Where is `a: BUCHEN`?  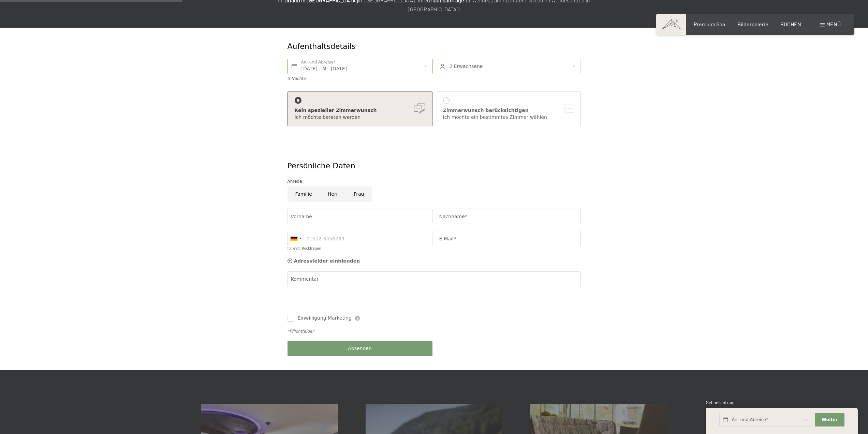
a: BUCHEN is located at coordinates (790, 24).